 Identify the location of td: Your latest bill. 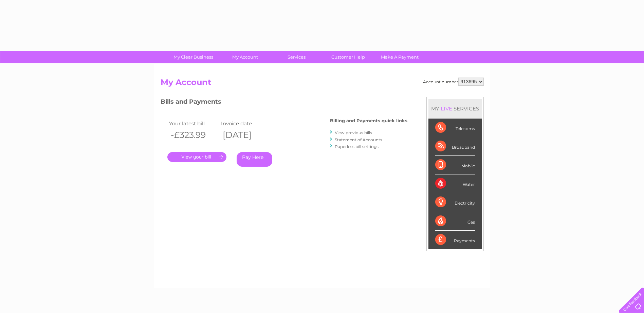
(193, 123).